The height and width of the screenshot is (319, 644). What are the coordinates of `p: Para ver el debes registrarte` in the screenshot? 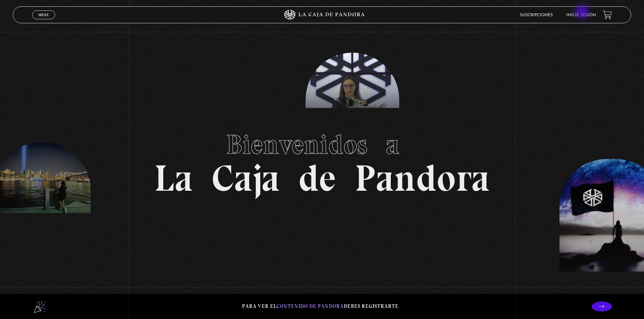 It's located at (320, 306).